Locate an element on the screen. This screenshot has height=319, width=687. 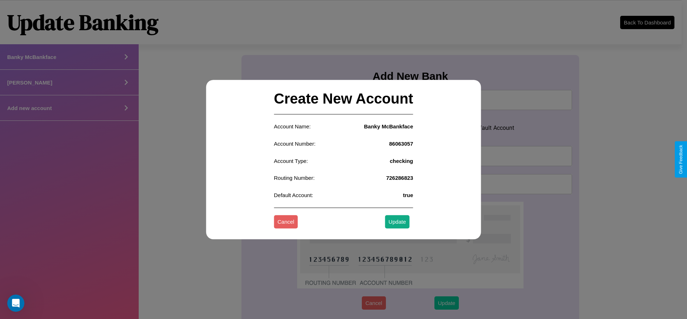
h4: 726286823 is located at coordinates (400, 178).